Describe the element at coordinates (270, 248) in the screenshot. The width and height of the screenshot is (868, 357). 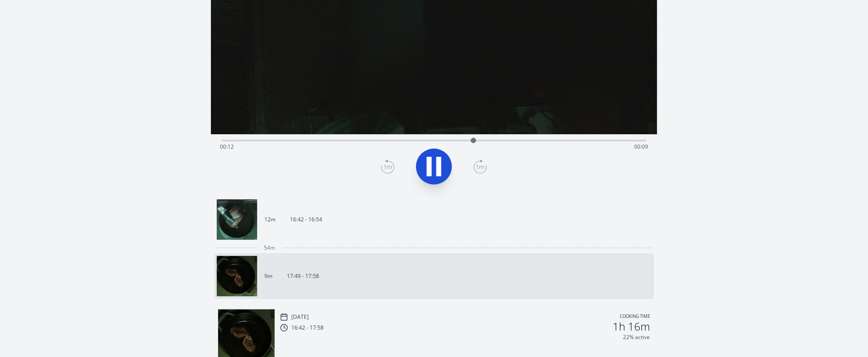
I see `span: 54m` at that location.